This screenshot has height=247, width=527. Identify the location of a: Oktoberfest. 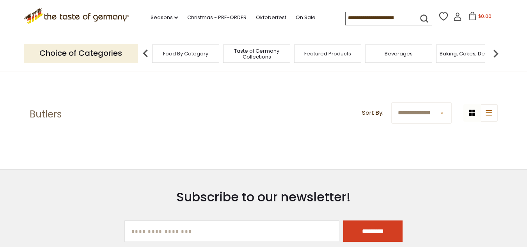
(271, 18).